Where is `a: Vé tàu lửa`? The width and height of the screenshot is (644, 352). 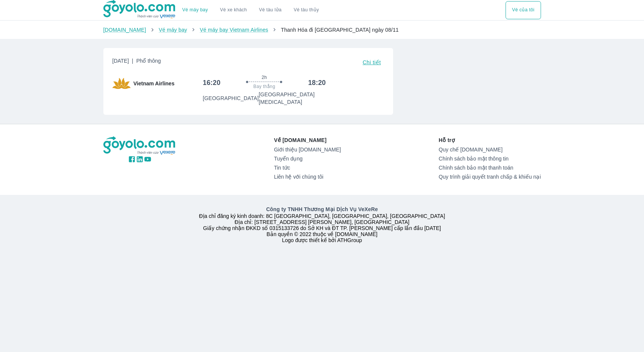
a: Vé tàu lửa is located at coordinates (270, 10).